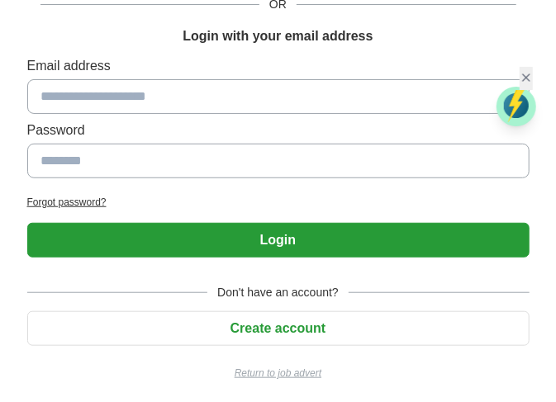 The height and width of the screenshot is (402, 556). Describe the element at coordinates (277, 36) in the screenshot. I see `h1: Login with your email address` at that location.